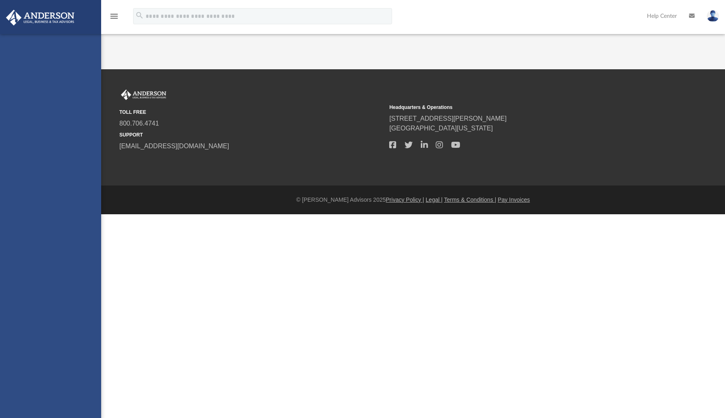 The width and height of the screenshot is (725, 418). What do you see at coordinates (139, 123) in the screenshot?
I see `a: 800.706.4741` at bounding box center [139, 123].